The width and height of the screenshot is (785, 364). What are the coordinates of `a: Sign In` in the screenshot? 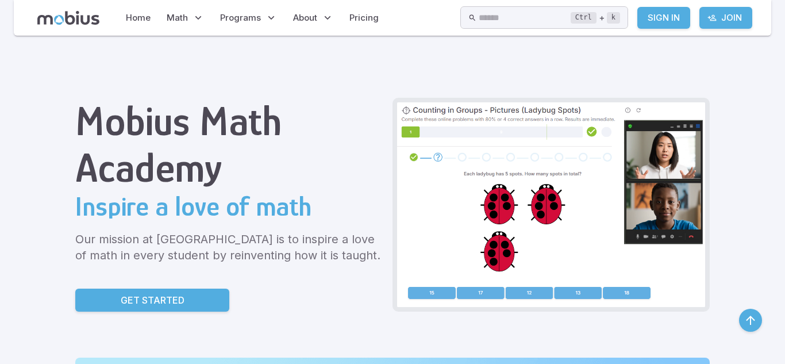 It's located at (664, 18).